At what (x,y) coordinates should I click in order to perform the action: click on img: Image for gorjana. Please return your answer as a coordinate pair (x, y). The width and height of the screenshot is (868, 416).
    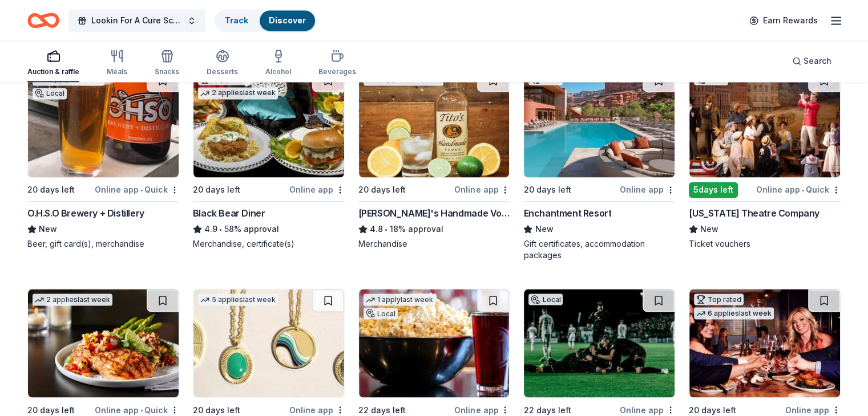
    Looking at the image, I should click on (269, 344).